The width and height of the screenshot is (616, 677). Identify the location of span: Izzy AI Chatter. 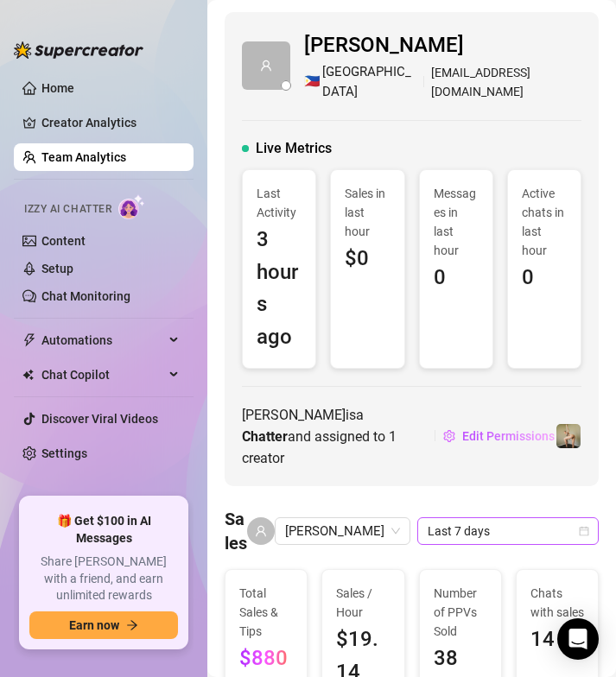
(67, 209).